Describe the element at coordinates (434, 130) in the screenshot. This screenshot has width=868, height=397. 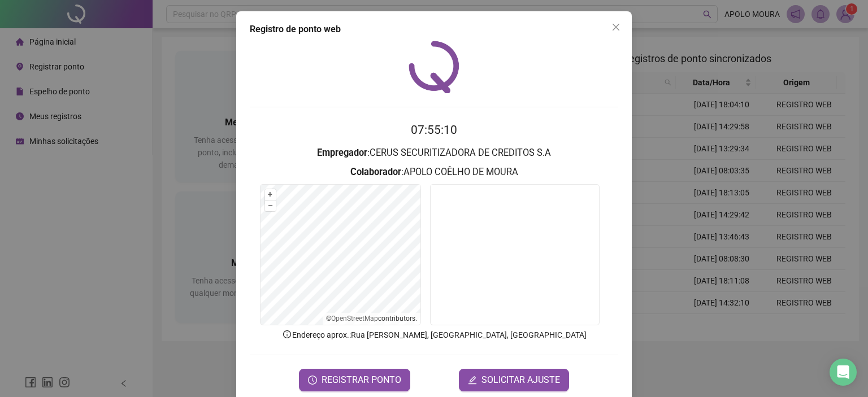
I see `time: 07:55:10` at that location.